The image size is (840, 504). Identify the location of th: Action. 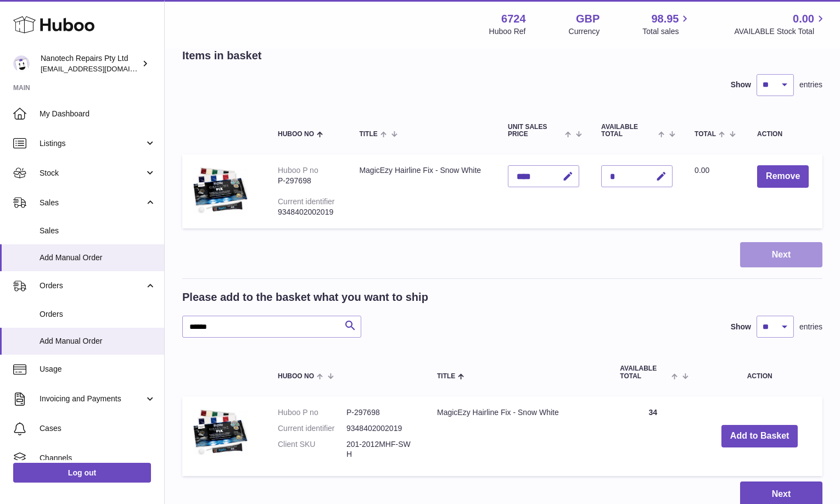
(760, 372).